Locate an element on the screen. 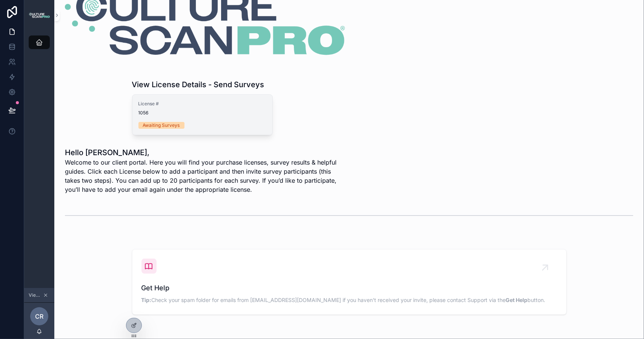 Image resolution: width=644 pixels, height=339 pixels. span: Welcome to our client portal. Here you will find your purchase licenses, survey results & helpful... is located at coordinates (205, 176).